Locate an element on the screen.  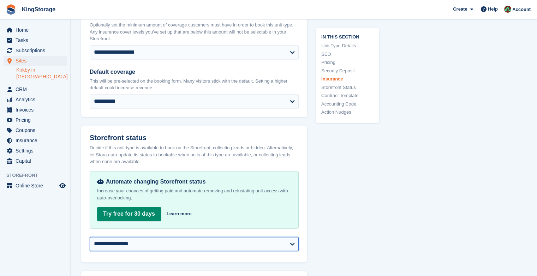
a: Action Nudges is located at coordinates (348, 113).